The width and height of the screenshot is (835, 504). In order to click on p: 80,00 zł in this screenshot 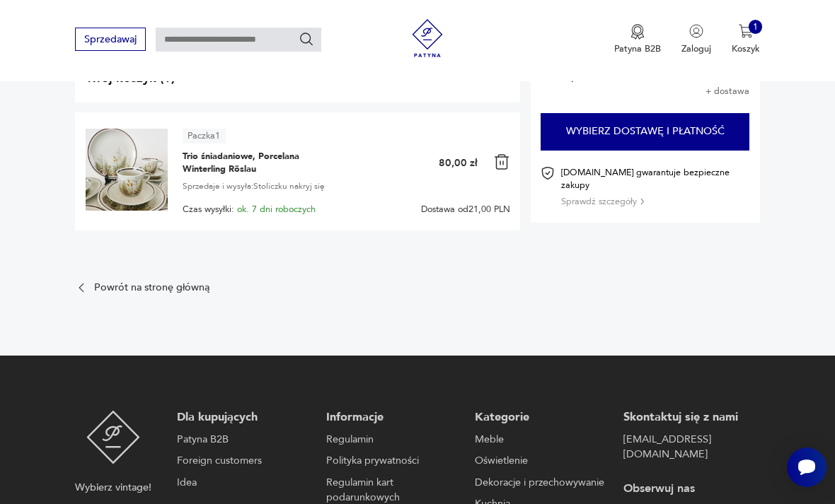, I will do `click(458, 163)`.